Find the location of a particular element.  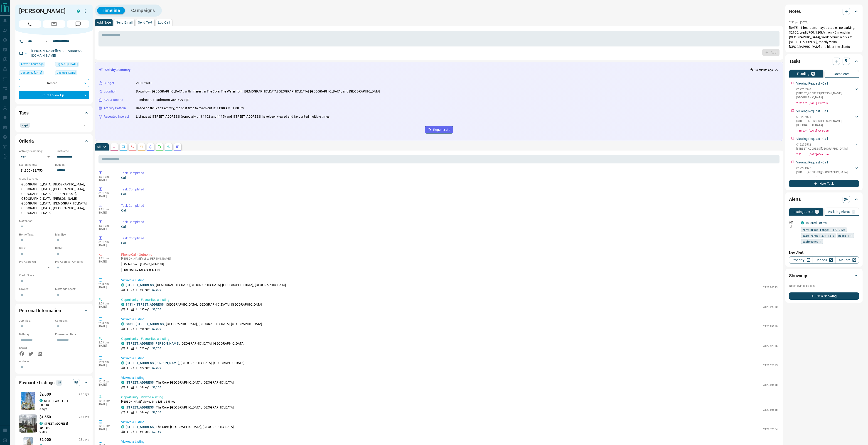

p: Phone Call - Outgoing is located at coordinates (449, 255).